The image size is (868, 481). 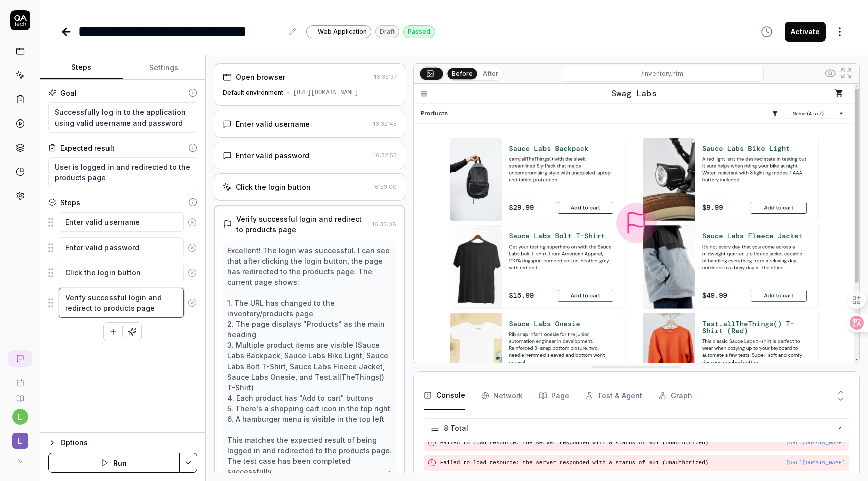 I want to click on button: After, so click(x=490, y=74).